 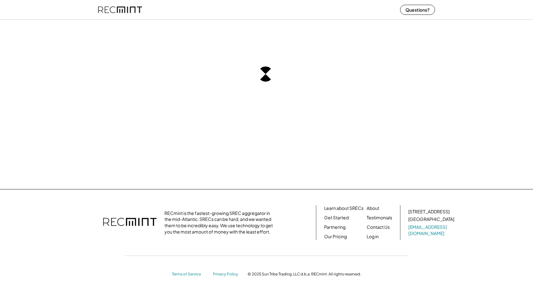 I want to click on img: recmint-logotype%403x%20%281%29.jpeg, so click(x=120, y=9).